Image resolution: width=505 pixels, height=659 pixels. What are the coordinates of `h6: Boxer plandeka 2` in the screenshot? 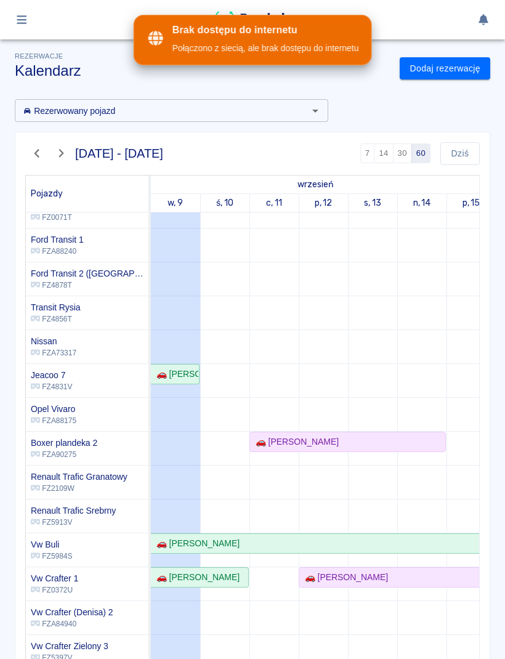 It's located at (64, 443).